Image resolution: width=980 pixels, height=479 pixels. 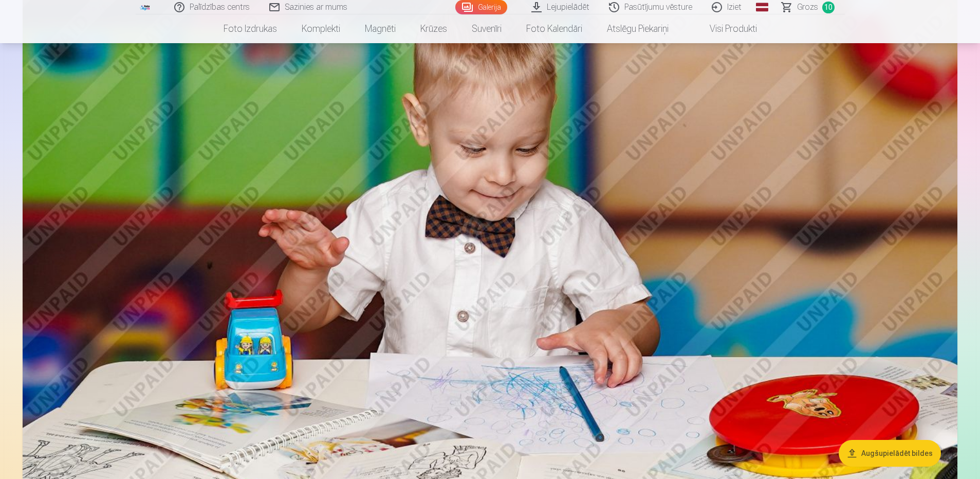 What do you see at coordinates (889, 453) in the screenshot?
I see `button: Augšupielādēt bildes` at bounding box center [889, 453].